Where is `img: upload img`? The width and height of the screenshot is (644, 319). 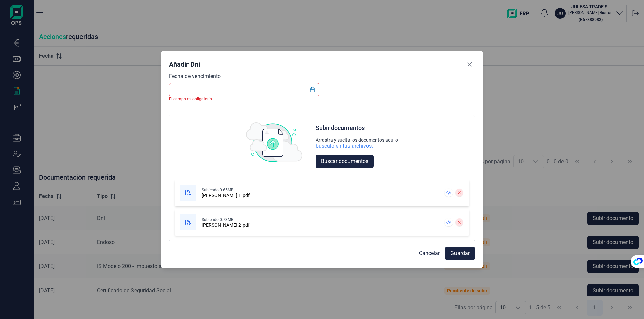
img: upload img is located at coordinates (274, 142).